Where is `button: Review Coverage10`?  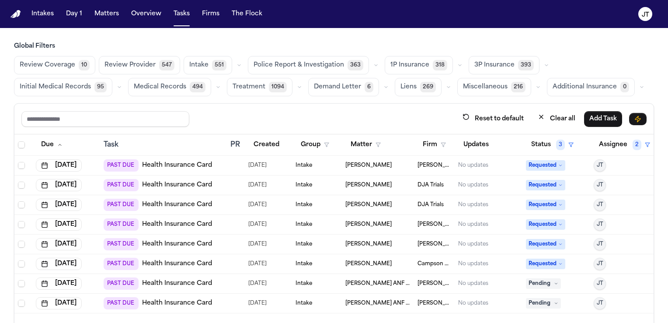
button: Review Coverage10 is located at coordinates (55, 65).